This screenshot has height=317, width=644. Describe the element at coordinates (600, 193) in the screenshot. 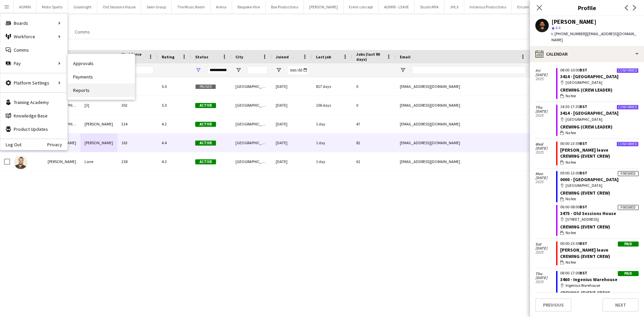

I see `div: Crewing (Event Crew)` at that location.